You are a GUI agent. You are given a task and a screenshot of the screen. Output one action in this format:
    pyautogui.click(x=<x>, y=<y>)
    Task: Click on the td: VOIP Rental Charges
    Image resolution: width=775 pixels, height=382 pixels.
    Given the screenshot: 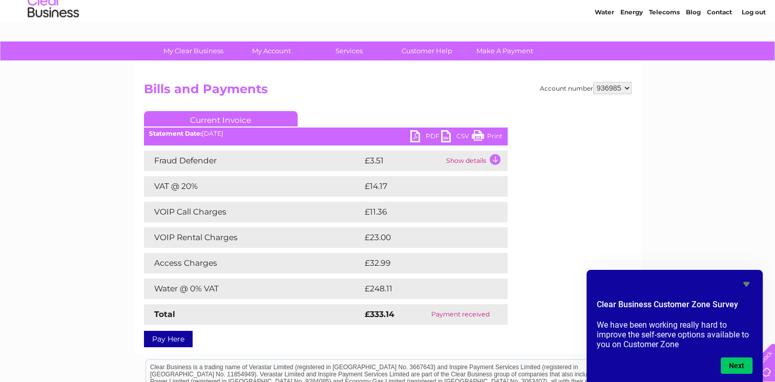 What is the action you would take?
    pyautogui.click(x=253, y=238)
    